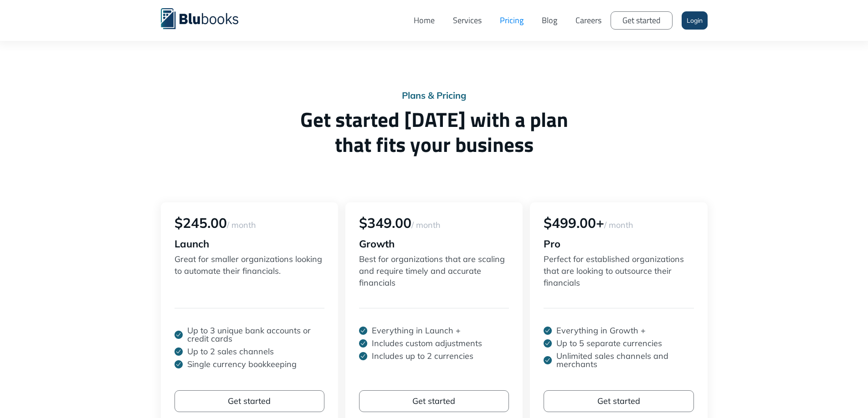 Image resolution: width=868 pixels, height=418 pixels. Describe the element at coordinates (434, 95) in the screenshot. I see `div: Plans & Pricing` at that location.